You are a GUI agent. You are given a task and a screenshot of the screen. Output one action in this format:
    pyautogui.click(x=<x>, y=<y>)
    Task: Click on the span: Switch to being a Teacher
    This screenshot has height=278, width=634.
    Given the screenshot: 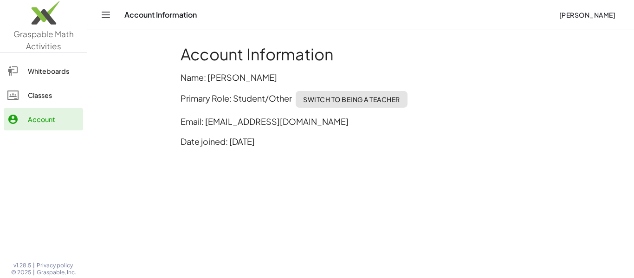 What is the action you would take?
    pyautogui.click(x=351, y=99)
    